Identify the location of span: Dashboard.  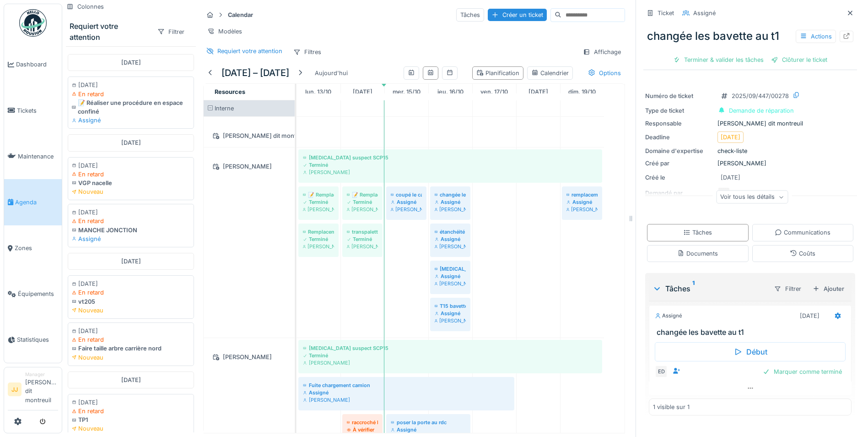
(37, 64).